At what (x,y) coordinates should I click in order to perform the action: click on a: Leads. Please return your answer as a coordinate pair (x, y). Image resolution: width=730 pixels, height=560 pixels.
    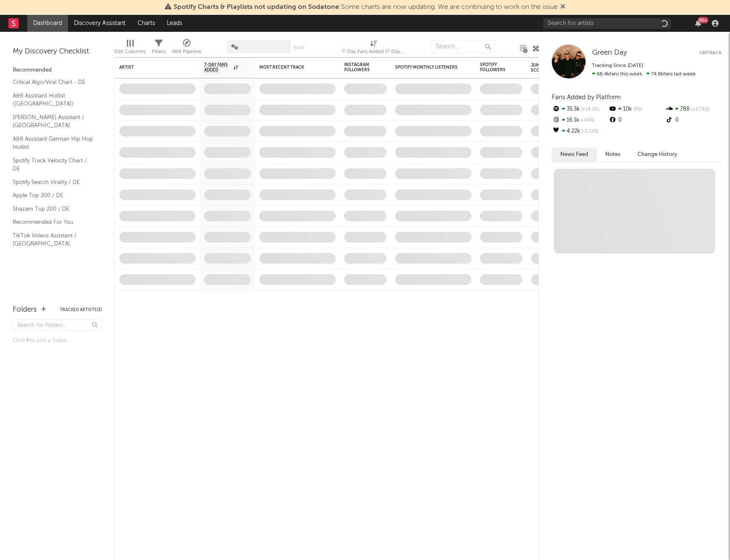
    Looking at the image, I should click on (175, 24).